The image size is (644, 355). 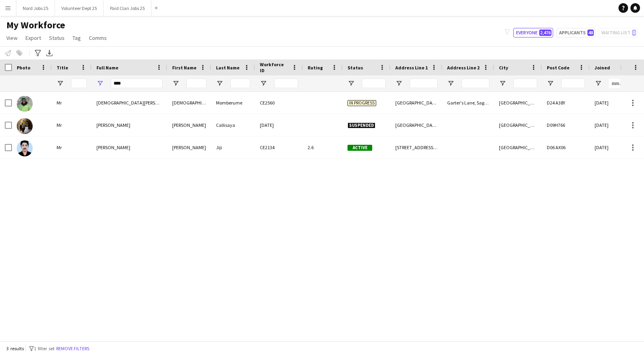 What do you see at coordinates (25, 104) in the screenshot?
I see `img: Godwills Joel Momberume` at bounding box center [25, 104].